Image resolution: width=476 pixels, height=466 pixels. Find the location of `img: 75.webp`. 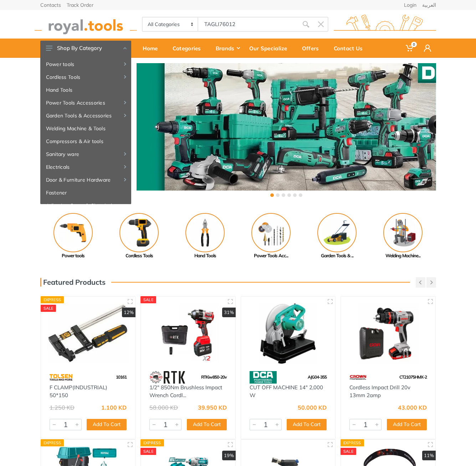

img: 75.webp is located at coordinates (358, 377).